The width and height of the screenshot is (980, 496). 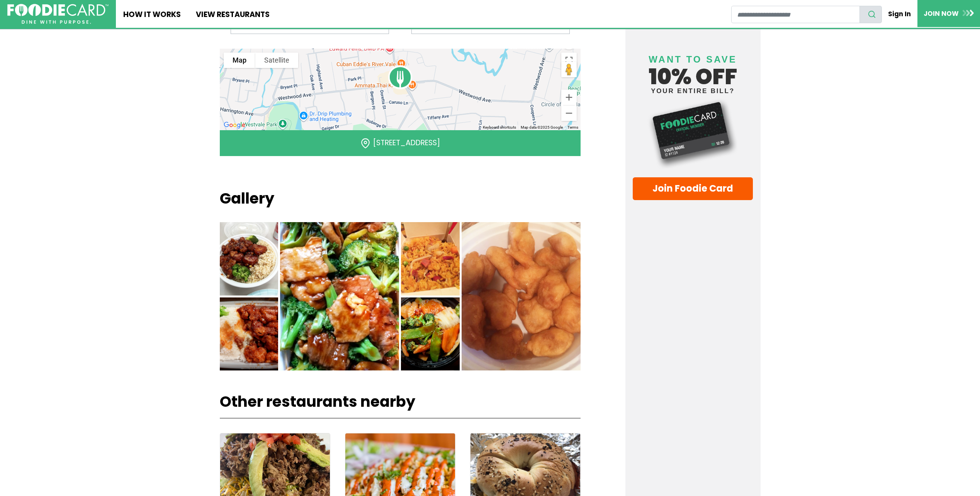 What do you see at coordinates (693, 69) in the screenshot?
I see `h4: 10% off` at bounding box center [693, 69].